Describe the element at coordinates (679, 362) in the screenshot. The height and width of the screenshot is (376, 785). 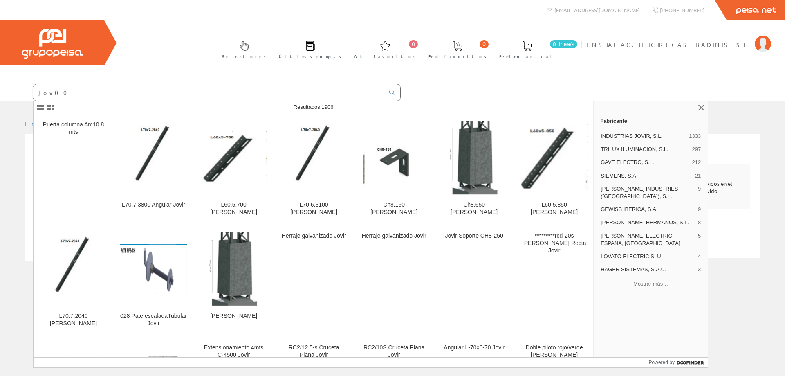
I see `a: Powered by` at that location.